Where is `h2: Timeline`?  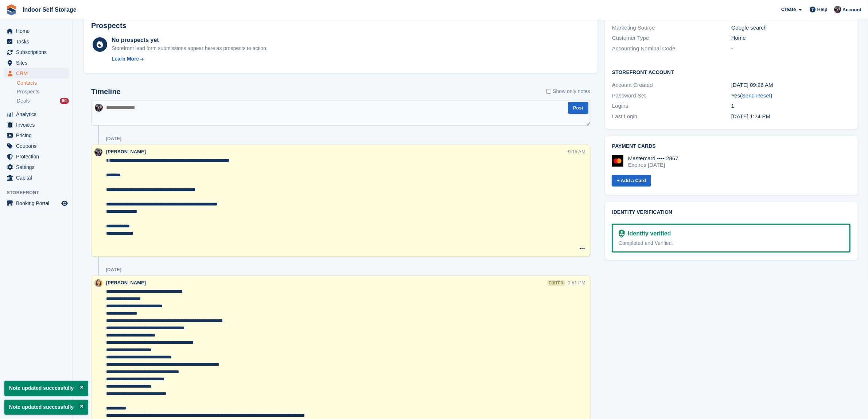 h2: Timeline is located at coordinates (106, 92).